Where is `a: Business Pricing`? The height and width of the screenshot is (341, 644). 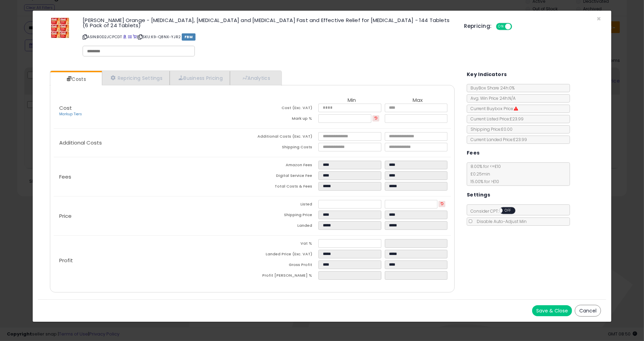
a: Business Pricing is located at coordinates (200, 78).